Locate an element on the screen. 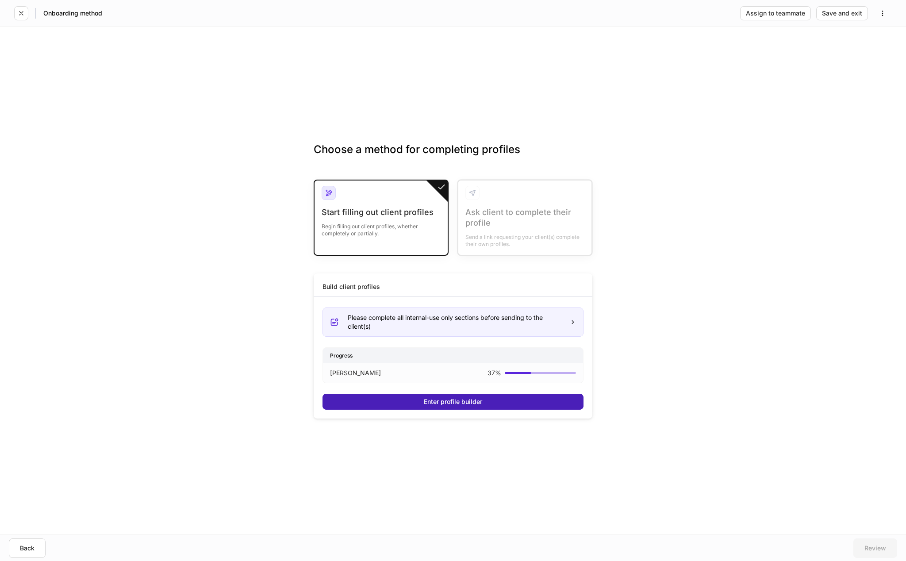 The width and height of the screenshot is (906, 561). button: Enter profile builder is located at coordinates (453, 401).